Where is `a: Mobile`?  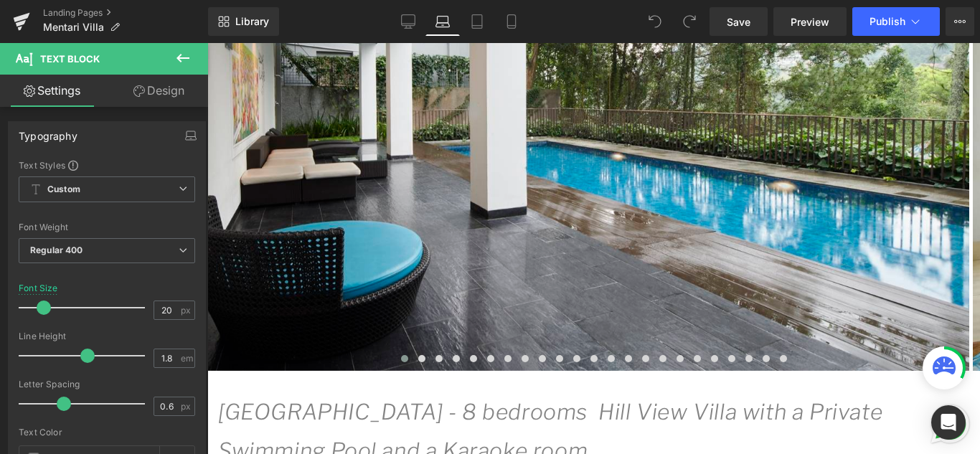 a: Mobile is located at coordinates (512, 22).